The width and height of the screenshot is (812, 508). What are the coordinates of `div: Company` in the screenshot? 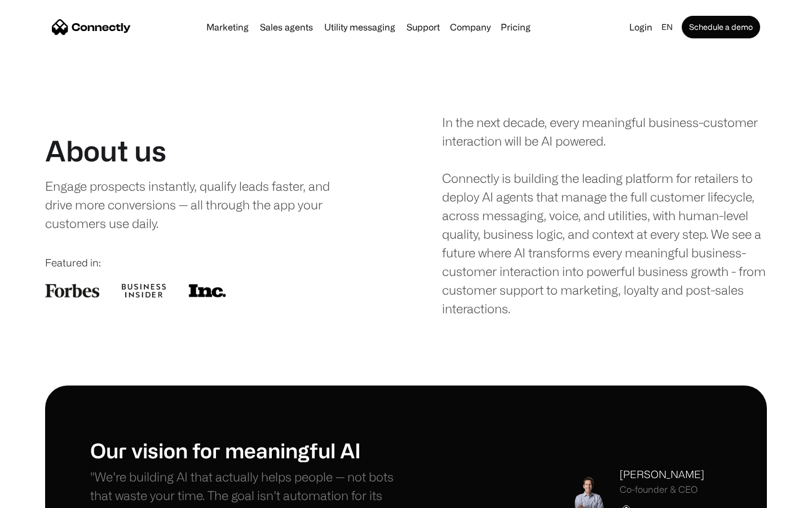 It's located at (470, 27).